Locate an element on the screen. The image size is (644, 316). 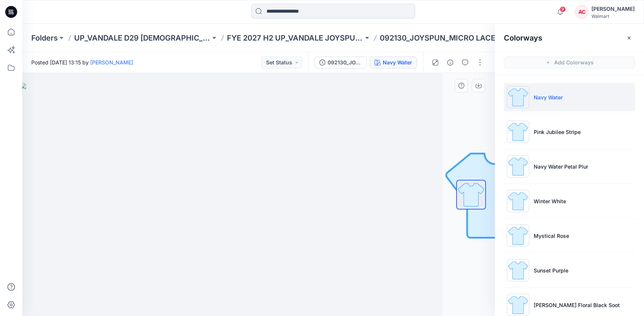
img: Mystical Rose is located at coordinates (518, 236).